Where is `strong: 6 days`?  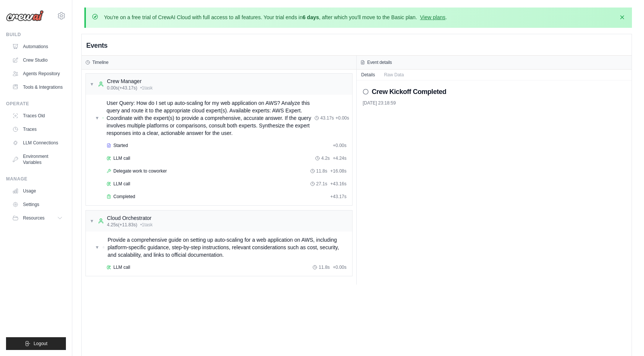 strong: 6 days is located at coordinates (311, 18).